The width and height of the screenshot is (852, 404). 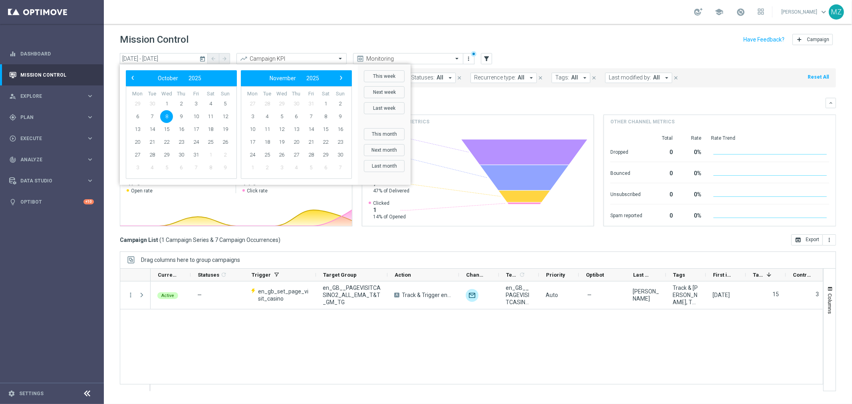 I want to click on div: Spam reported, so click(x=626, y=215).